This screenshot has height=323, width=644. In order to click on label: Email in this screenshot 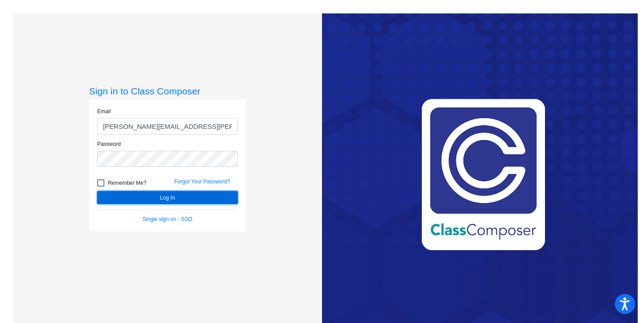, I will do `click(104, 111)`.